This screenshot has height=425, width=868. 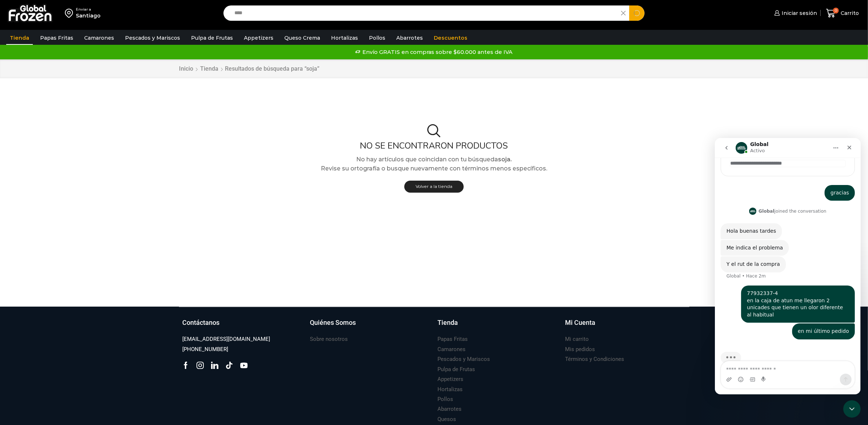 What do you see at coordinates (14, 241) in the screenshot?
I see `button: Adjuntar un archivo` at bounding box center [14, 241].